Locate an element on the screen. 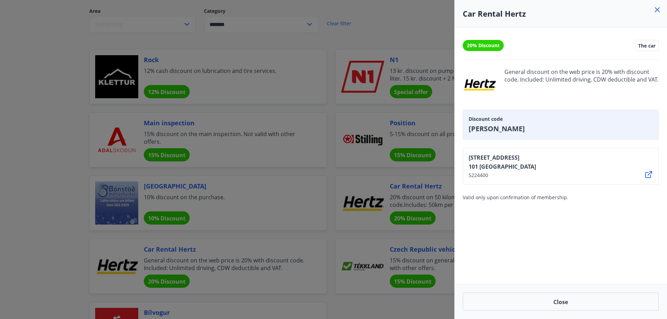 This screenshot has width=667, height=319. font: The car is located at coordinates (647, 46).